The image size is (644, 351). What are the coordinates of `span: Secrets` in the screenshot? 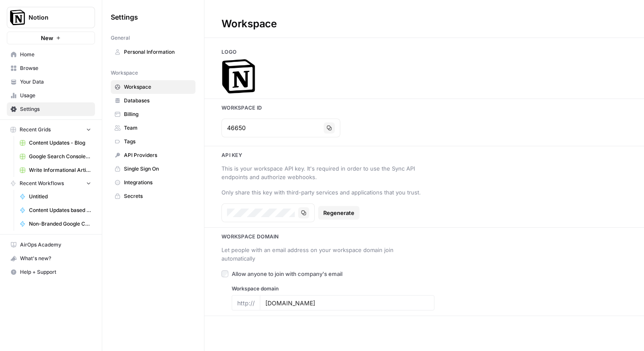 It's located at (157, 196).